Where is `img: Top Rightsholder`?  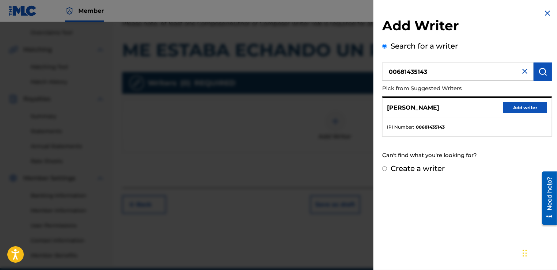
img: Top Rightsholder is located at coordinates (69, 11).